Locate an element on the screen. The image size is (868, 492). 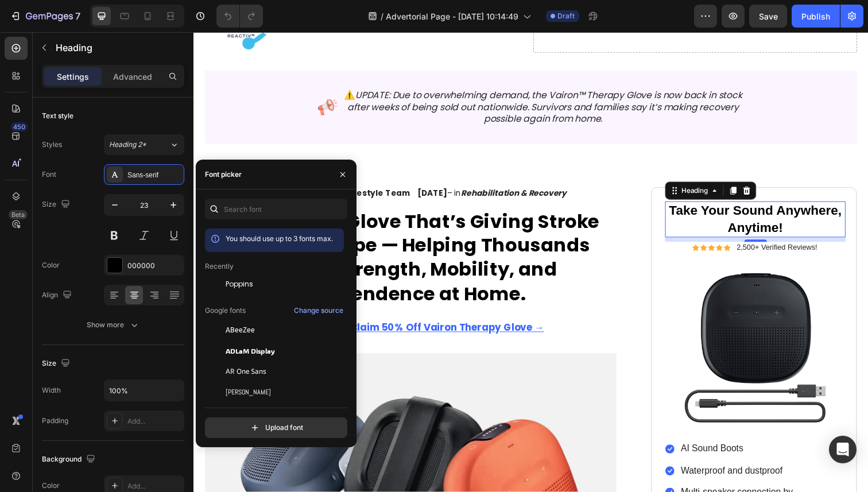
button: Heading 2* is located at coordinates (144, 144).